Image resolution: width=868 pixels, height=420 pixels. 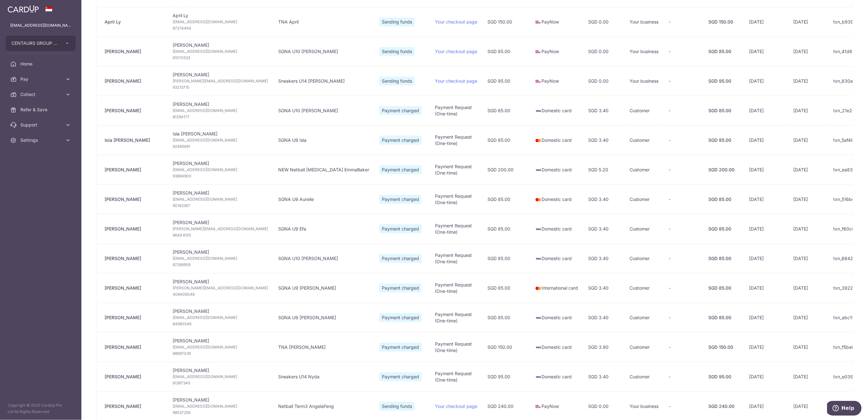 I want to click on span: 90183367, so click(x=220, y=205).